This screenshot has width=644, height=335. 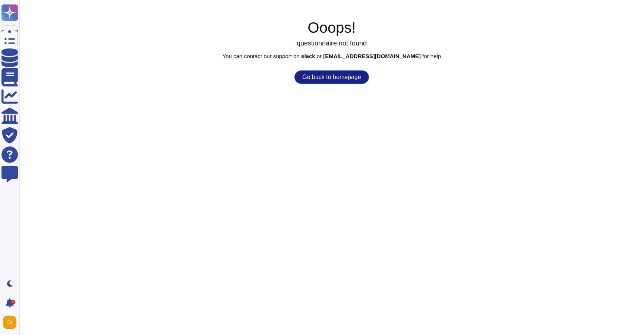 What do you see at coordinates (12, 322) in the screenshot?
I see `button: user` at bounding box center [12, 322].